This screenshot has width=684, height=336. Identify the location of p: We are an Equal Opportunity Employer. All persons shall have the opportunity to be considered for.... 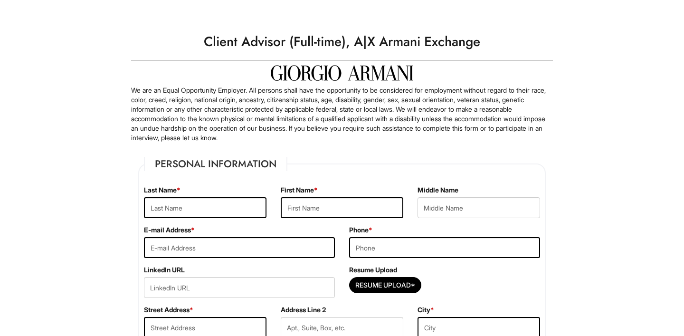
(342, 114).